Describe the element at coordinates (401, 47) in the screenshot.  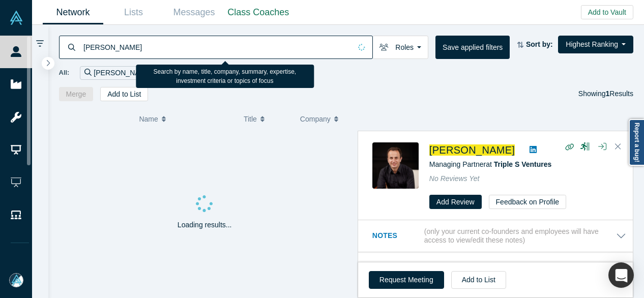
I see `button: Roles` at that location.